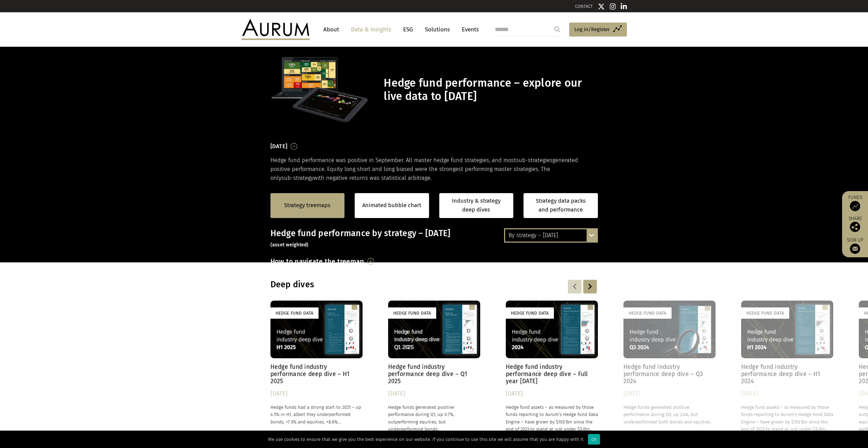 Image resolution: width=868 pixels, height=448 pixels. I want to click on a: Animated bubble chart, so click(392, 205).